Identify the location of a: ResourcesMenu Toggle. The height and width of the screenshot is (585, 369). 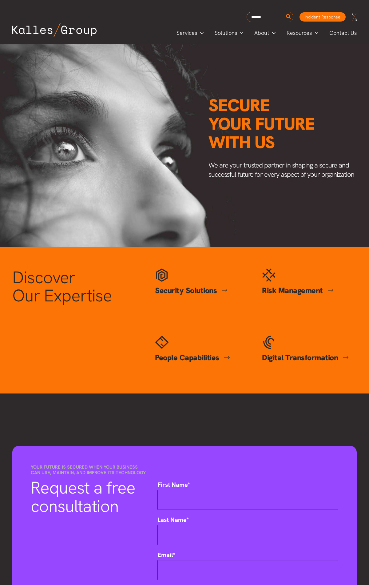
(303, 33).